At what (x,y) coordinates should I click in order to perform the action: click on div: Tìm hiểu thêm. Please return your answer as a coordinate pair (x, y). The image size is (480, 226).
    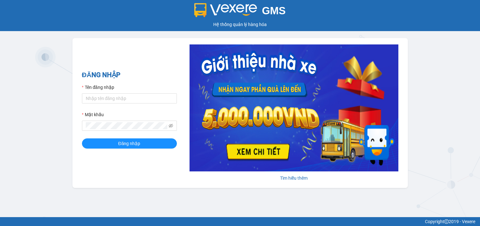
    Looking at the image, I should click on (294, 178).